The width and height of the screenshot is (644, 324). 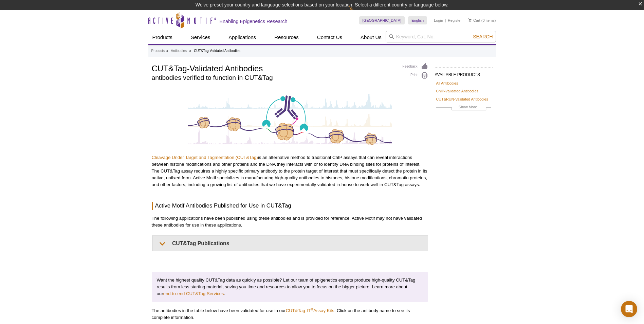 I want to click on p: The antibodies in the table below have been validated for use in our . Click on the antibody name..., so click(x=290, y=314).